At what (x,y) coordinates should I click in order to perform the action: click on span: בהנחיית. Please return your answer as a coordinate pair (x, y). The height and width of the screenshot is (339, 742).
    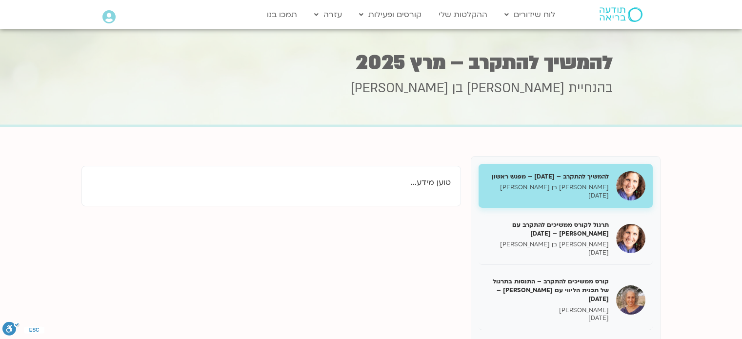
    Looking at the image, I should click on (590, 88).